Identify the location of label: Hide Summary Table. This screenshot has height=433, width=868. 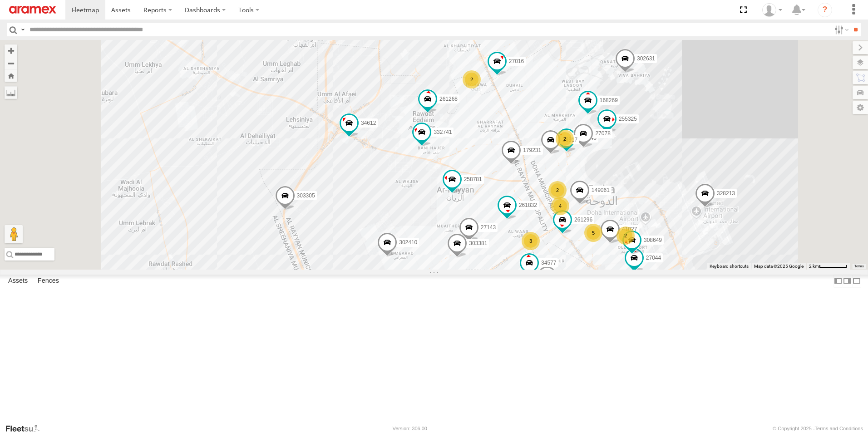
(857, 281).